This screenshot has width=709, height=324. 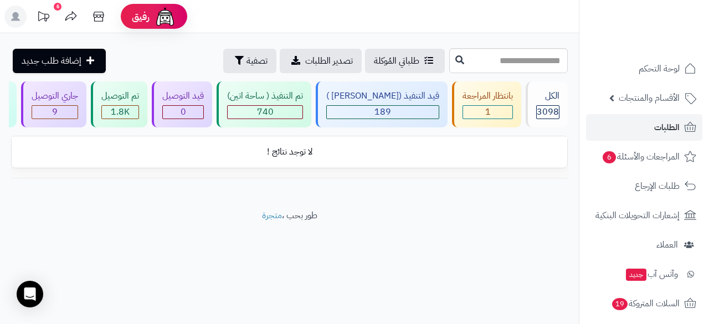 What do you see at coordinates (119, 104) in the screenshot?
I see `a: تم التوصيل 1.8K` at bounding box center [119, 104].